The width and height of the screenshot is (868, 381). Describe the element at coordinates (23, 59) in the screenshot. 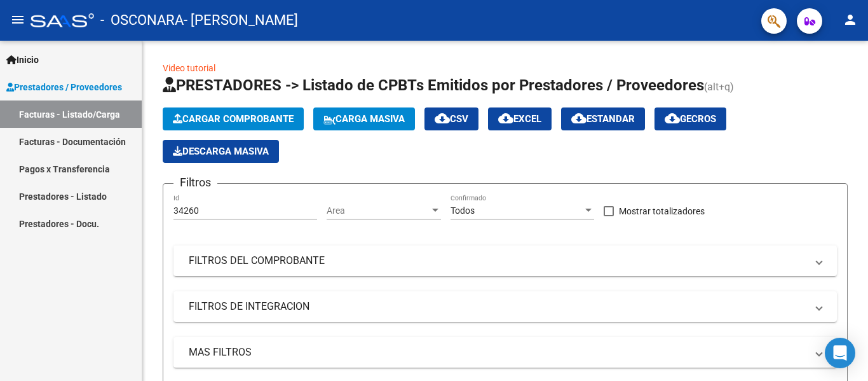

I see `span: Inicio` at that location.